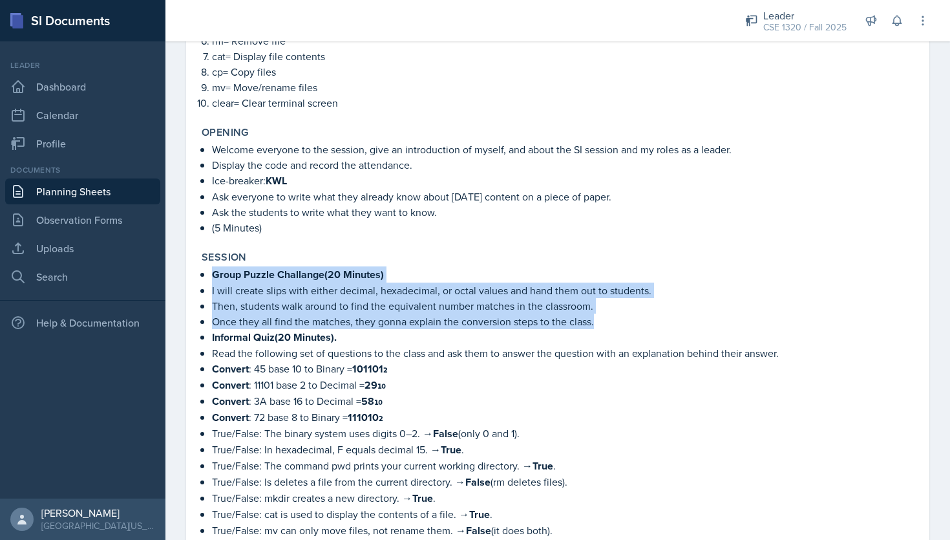 The width and height of the screenshot is (950, 540). Describe the element at coordinates (563, 385) in the screenshot. I see `p: : 11101 base 2 to Decimal =` at that location.